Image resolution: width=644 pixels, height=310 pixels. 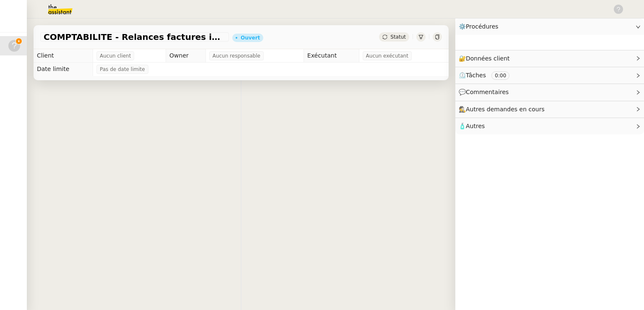 What do you see at coordinates (475, 126) in the screenshot?
I see `span: Autres` at bounding box center [475, 126].